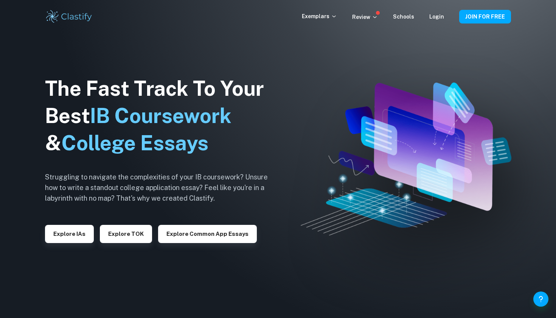 This screenshot has height=318, width=556. Describe the element at coordinates (69, 17) in the screenshot. I see `img: Clastify logo` at that location.